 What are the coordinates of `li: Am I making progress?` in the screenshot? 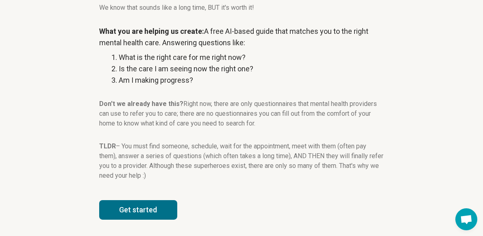 It's located at (251, 80).